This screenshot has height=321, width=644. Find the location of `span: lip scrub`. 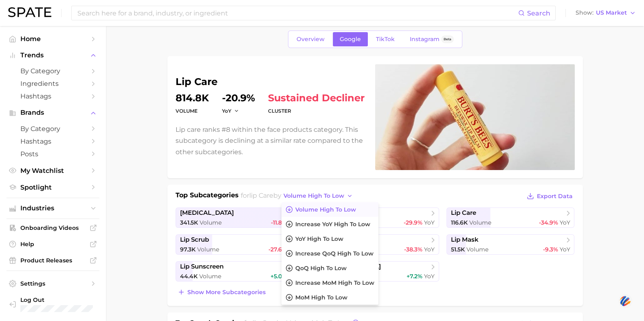

span: lip scrub is located at coordinates (194, 240).